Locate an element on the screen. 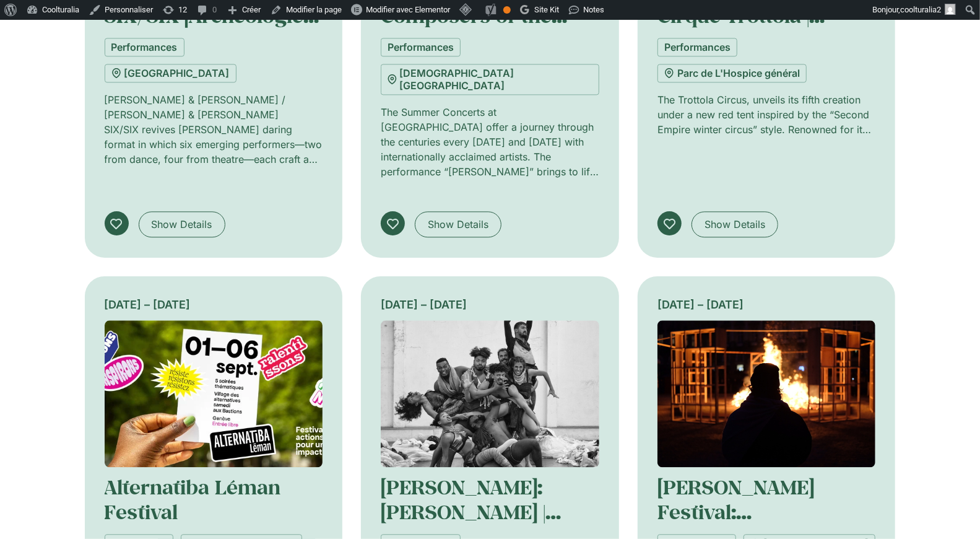 This screenshot has width=980, height=539. span: Modifier avec Elementor is located at coordinates (408, 9).